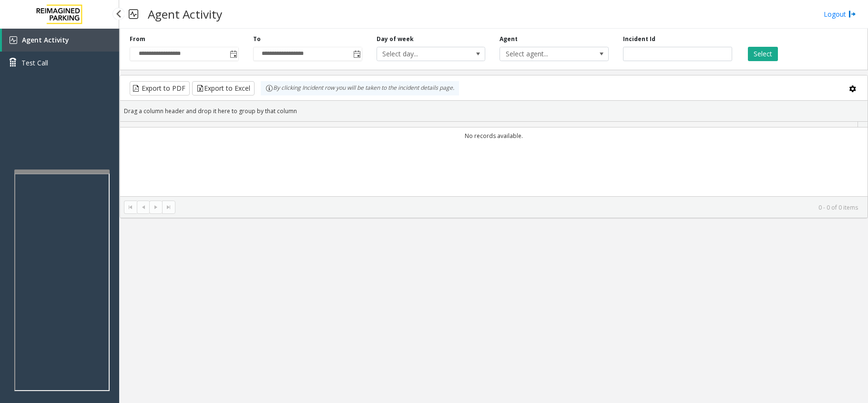  I want to click on label: From, so click(137, 39).